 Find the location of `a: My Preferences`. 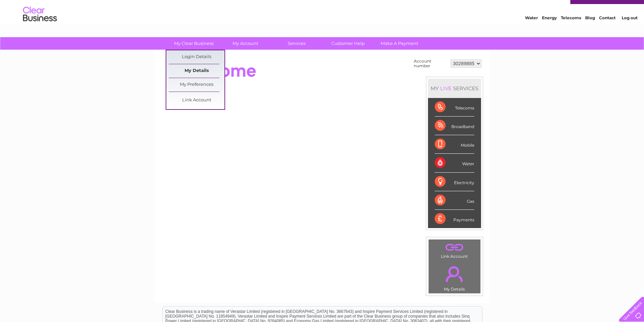

a: My Preferences is located at coordinates (196, 85).